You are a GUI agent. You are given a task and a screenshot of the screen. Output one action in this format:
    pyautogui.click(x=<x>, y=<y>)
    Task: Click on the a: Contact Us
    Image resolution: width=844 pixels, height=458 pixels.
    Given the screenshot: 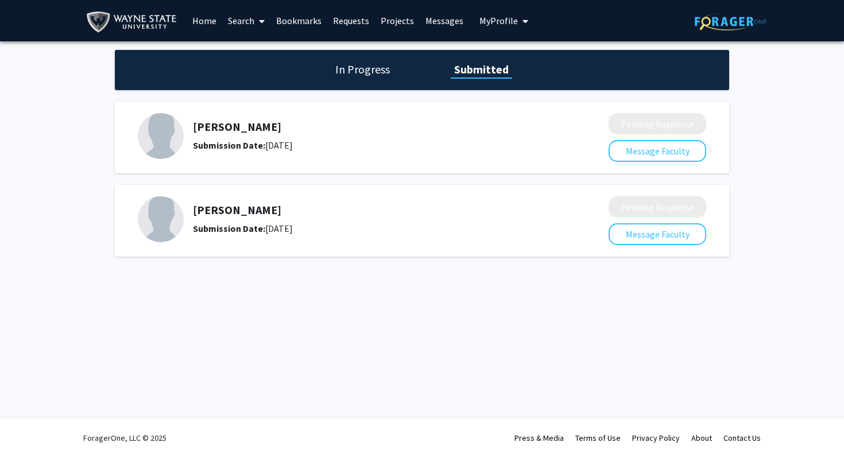 What is the action you would take?
    pyautogui.click(x=742, y=438)
    